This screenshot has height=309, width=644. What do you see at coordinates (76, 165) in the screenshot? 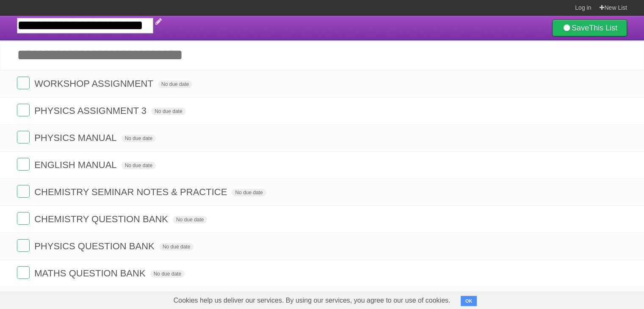
I see `span: ENGLISH MANUAL` at bounding box center [76, 165].